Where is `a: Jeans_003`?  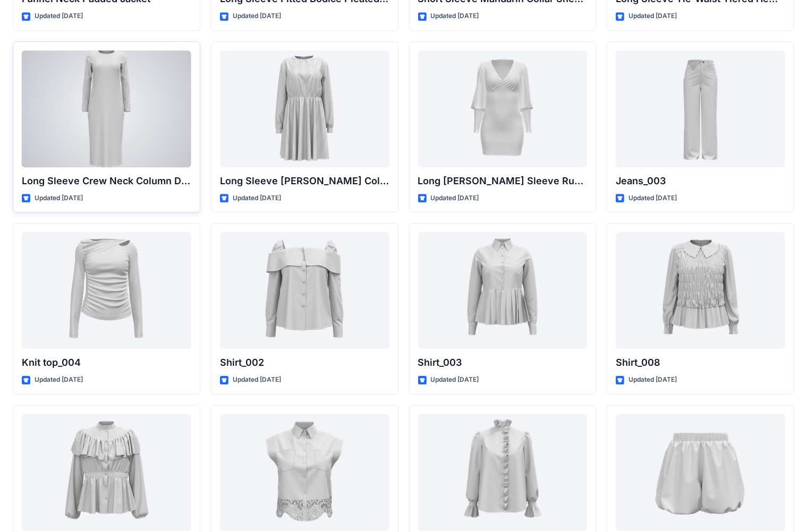
a: Jeans_003 is located at coordinates (700, 109).